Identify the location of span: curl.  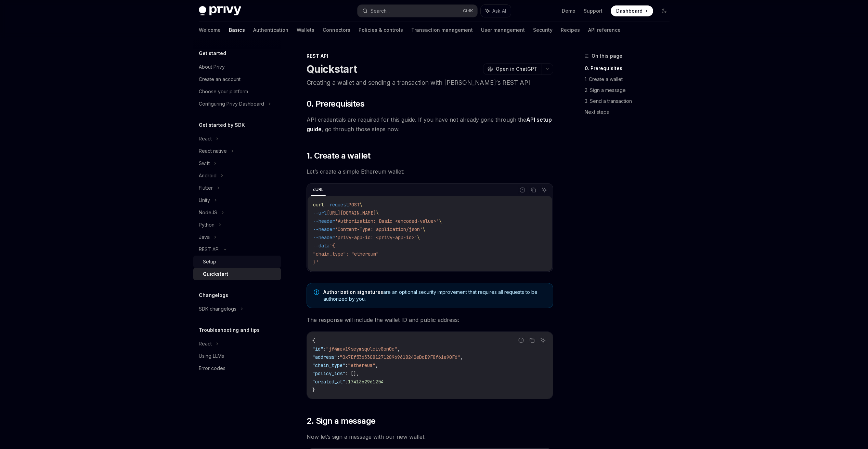
(319, 204).